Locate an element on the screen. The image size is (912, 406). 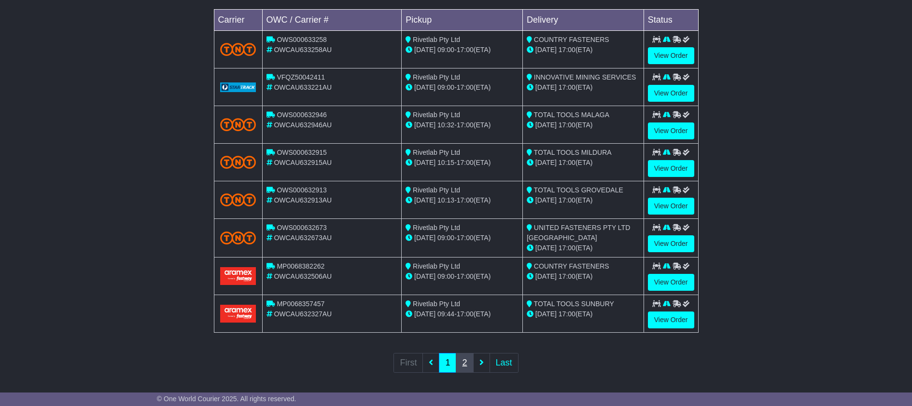
td: Delivery is located at coordinates (582, 20).